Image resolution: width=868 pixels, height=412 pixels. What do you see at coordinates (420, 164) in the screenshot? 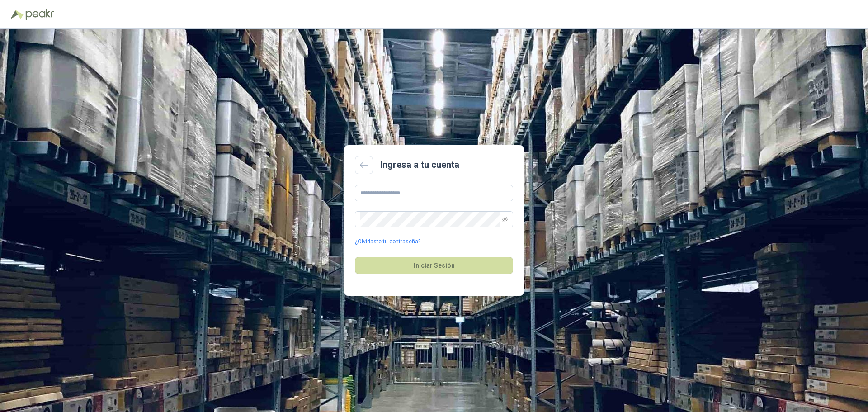
I see `h2: Ingresa a tu cuenta` at bounding box center [420, 164].